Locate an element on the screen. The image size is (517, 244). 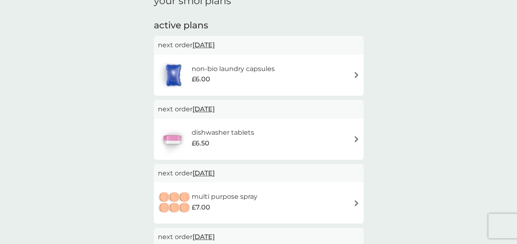
span: £7.00 is located at coordinates (201, 208).